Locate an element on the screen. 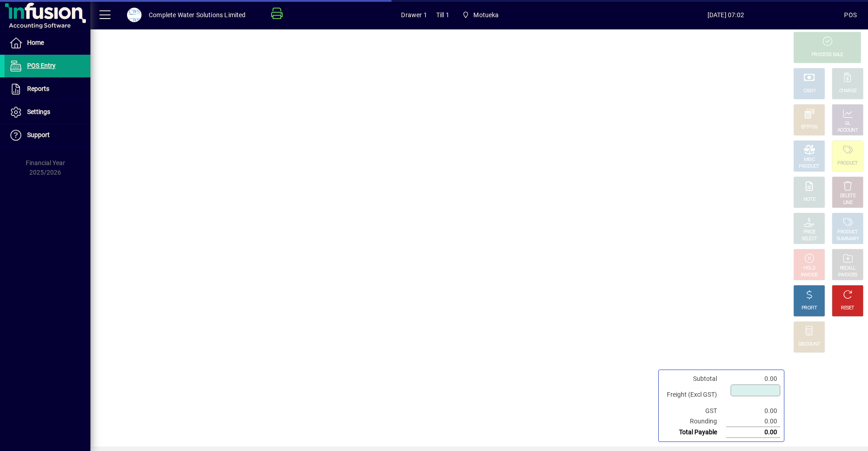  div: LINE is located at coordinates (848, 203).